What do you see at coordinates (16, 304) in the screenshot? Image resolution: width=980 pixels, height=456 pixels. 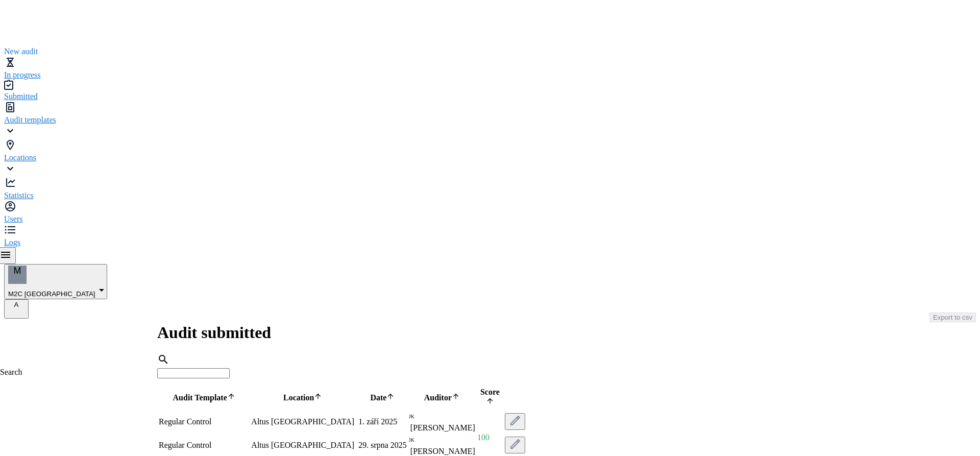 I see `span: A` at bounding box center [16, 304].